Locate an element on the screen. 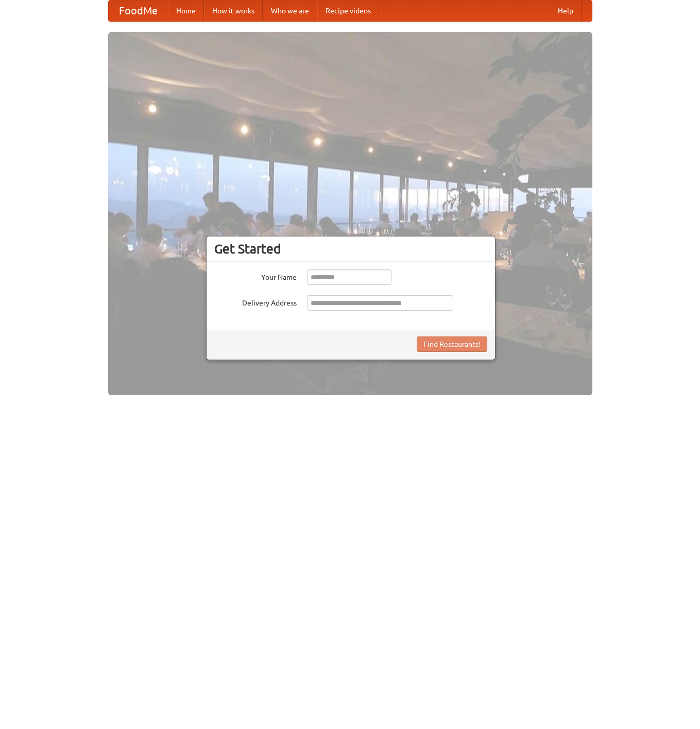  label: Delivery Address is located at coordinates (256, 301).